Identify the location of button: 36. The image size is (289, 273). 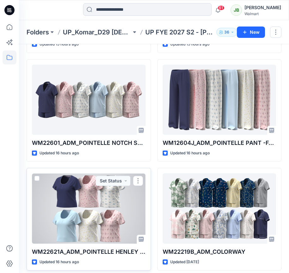
(227, 32).